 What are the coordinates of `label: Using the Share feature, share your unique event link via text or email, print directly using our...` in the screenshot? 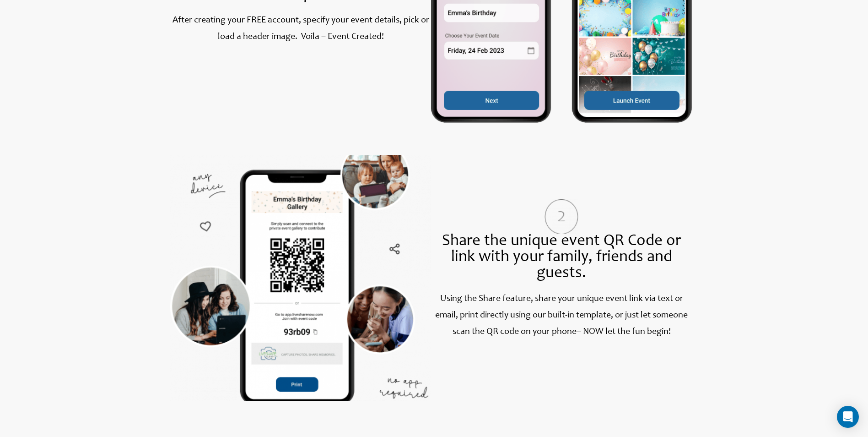 It's located at (562, 316).